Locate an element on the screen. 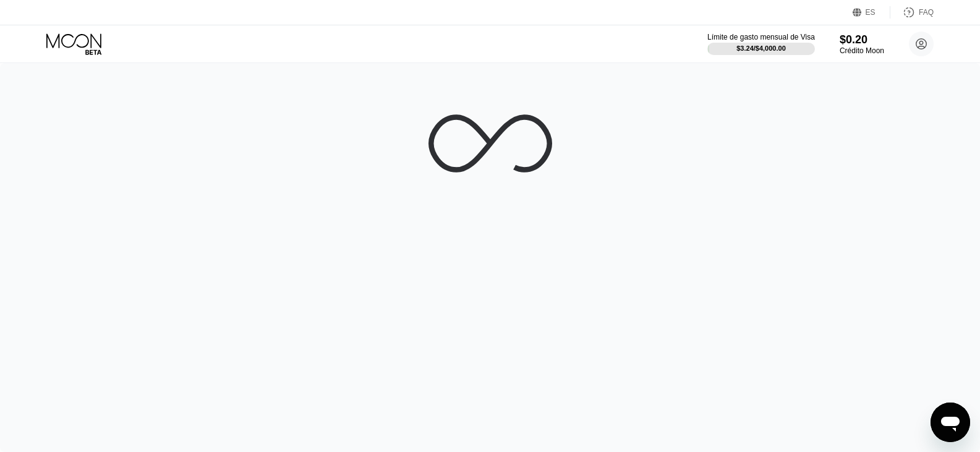  div: Crédito Moon is located at coordinates (862, 51).